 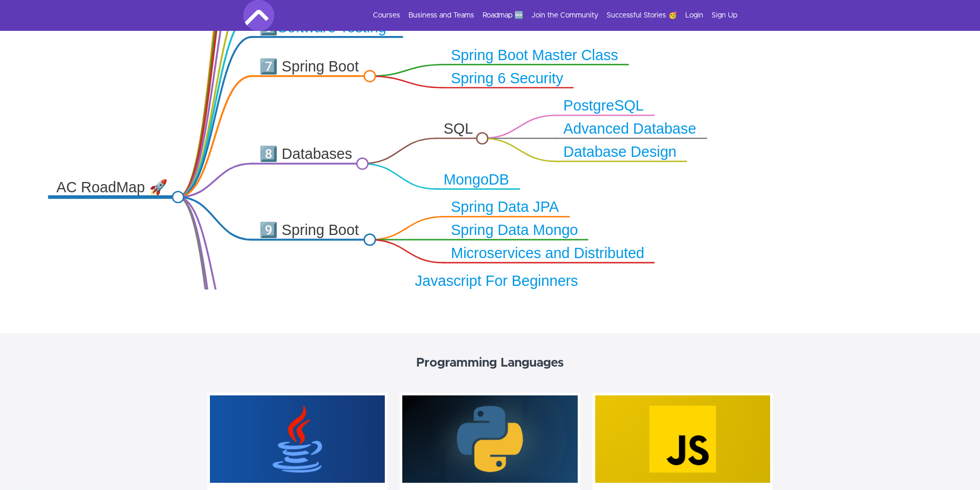 What do you see at coordinates (327, 28) in the screenshot?
I see `div: 6️⃣` at bounding box center [327, 28].